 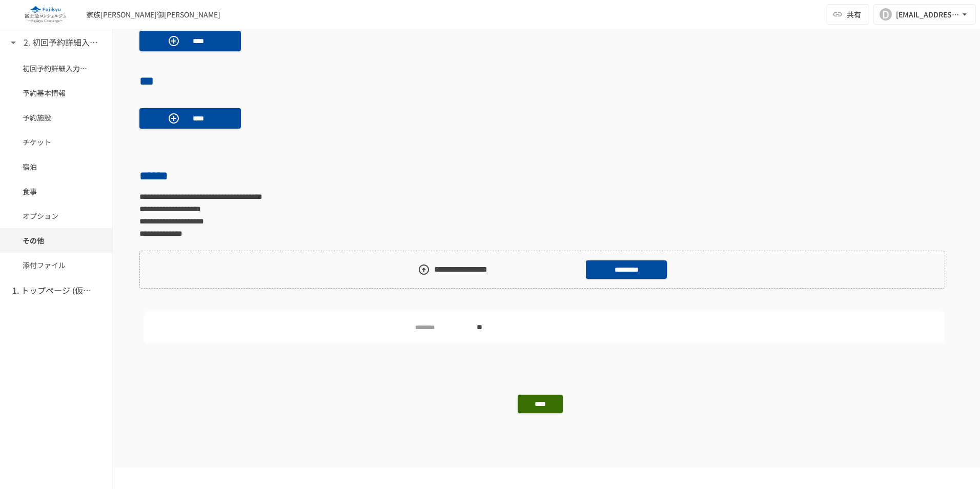 I want to click on span: 初回予約詳細入力ページ, so click(x=56, y=68).